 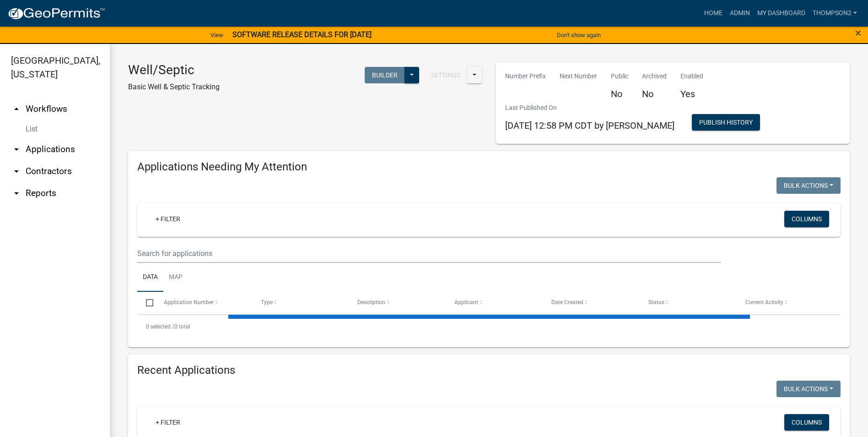 I want to click on span: Date Created, so click(x=568, y=302).